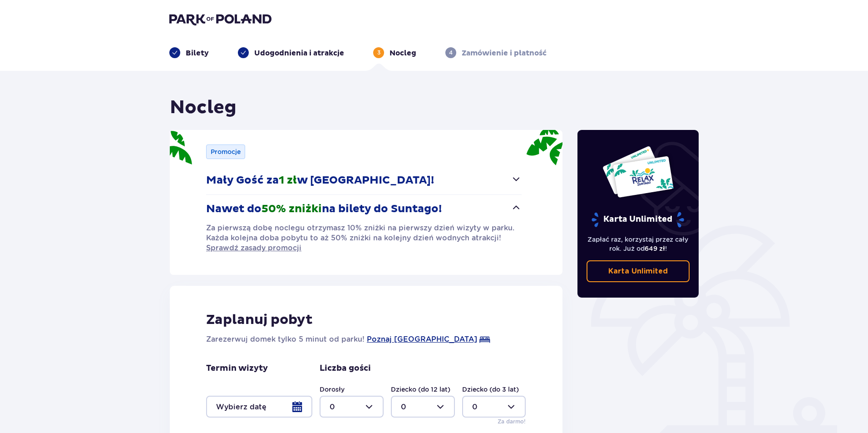 The width and height of the screenshot is (868, 433). I want to click on p: Za darmo!, so click(511, 421).